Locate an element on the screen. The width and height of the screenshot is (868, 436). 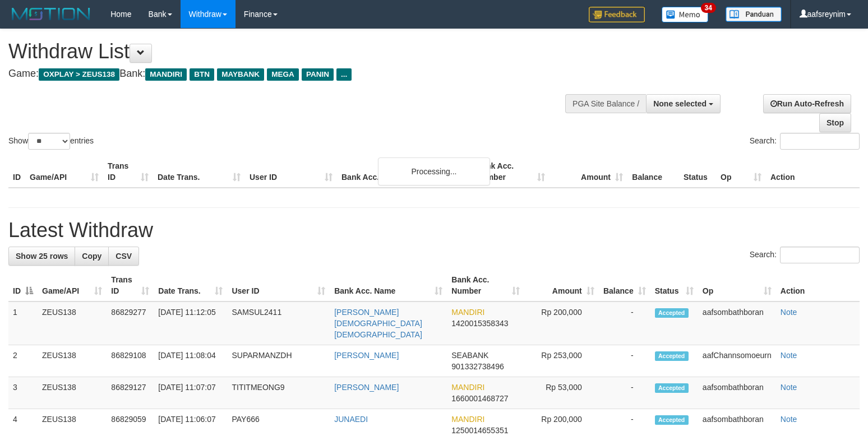
img: MOTION_logo.png is located at coordinates (51, 14).